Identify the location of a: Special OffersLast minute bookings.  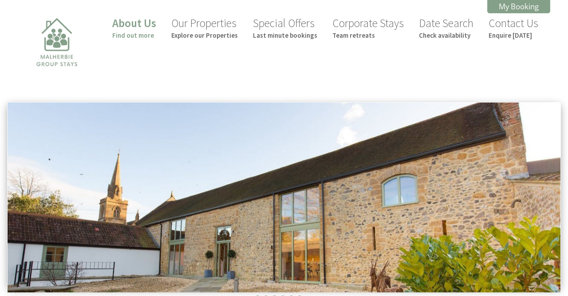
(285, 28).